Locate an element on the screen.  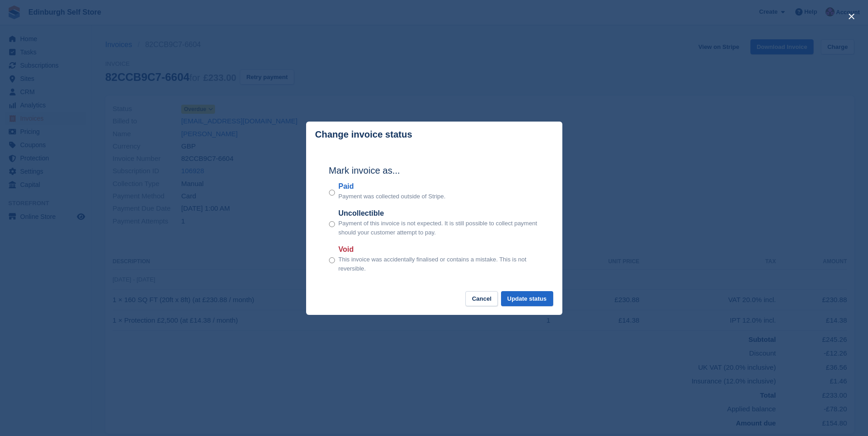
label: Void is located at coordinates (439, 249).